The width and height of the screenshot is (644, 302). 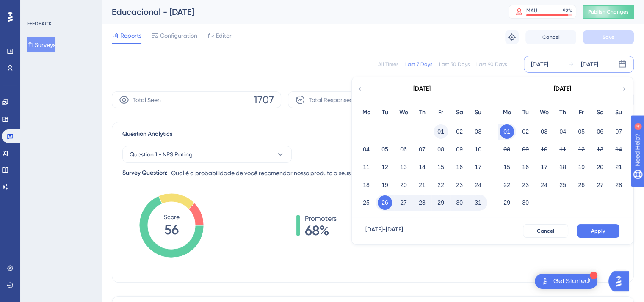 What do you see at coordinates (492, 64) in the screenshot?
I see `div: Last 90 Days` at bounding box center [492, 64].